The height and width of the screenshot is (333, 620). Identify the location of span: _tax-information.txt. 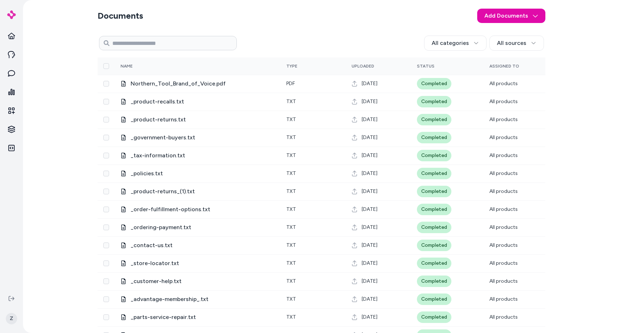
(203, 155).